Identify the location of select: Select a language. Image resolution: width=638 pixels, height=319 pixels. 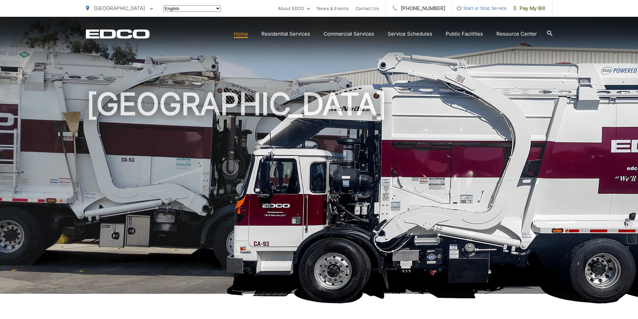
(192, 8).